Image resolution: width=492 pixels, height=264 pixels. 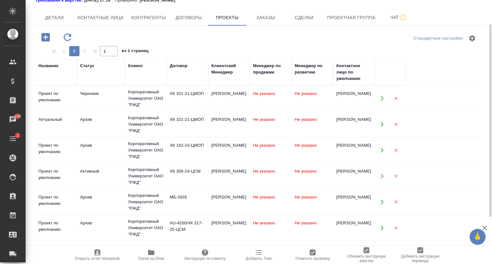 I want to click on button: Папка на Drive, so click(x=151, y=256).